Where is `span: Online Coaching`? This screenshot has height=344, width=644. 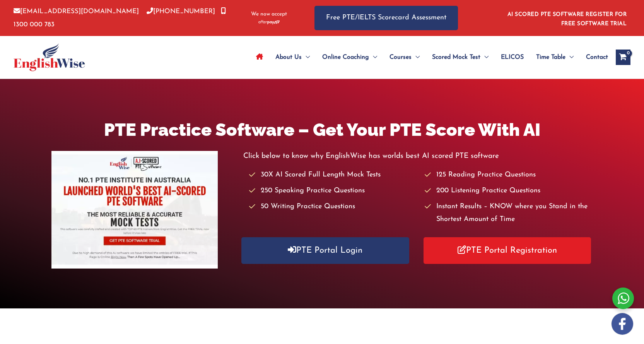
span: Online Coaching is located at coordinates (345, 57).